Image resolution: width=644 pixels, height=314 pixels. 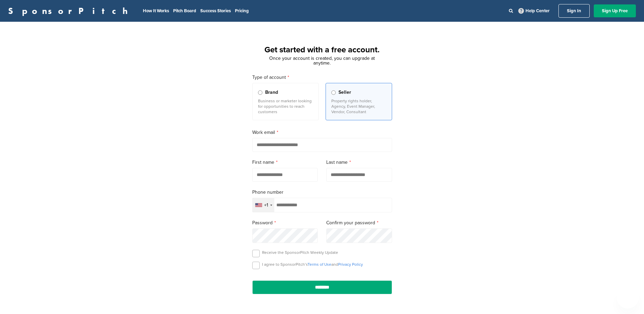 I want to click on label: Last name, so click(x=359, y=163).